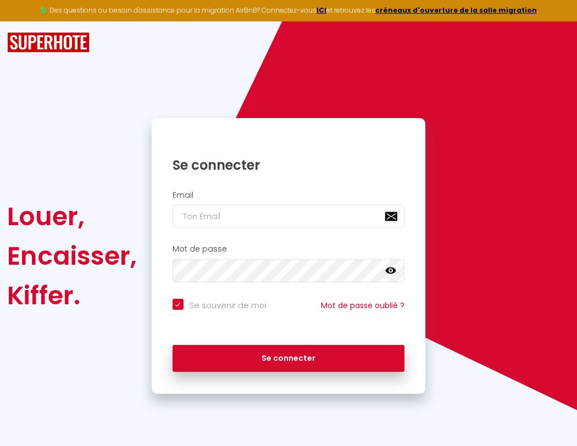 This screenshot has width=577, height=446. Describe the element at coordinates (48, 42) in the screenshot. I see `img: SuperHote logo` at that location.